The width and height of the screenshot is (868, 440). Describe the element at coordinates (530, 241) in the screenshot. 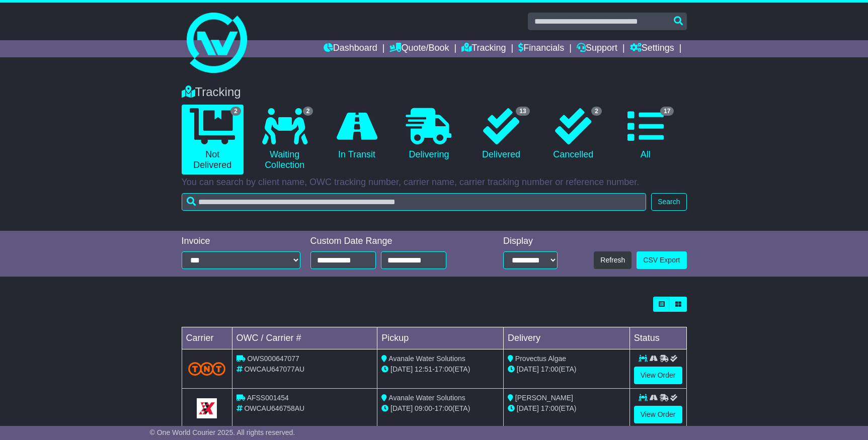

I see `div: Display` at that location.